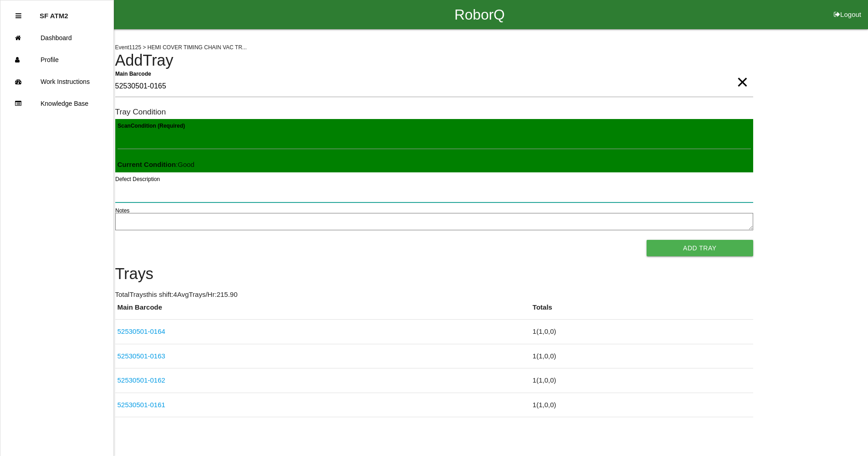 The image size is (868, 456). Describe the element at coordinates (57, 81) in the screenshot. I see `a: Work Instructions` at that location.